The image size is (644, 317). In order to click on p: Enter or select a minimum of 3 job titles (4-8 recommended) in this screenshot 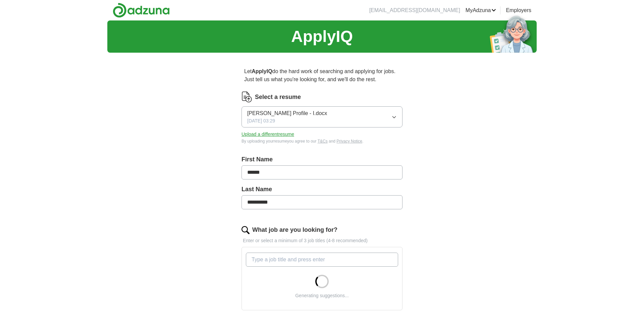, I will do `click(322, 240)`.